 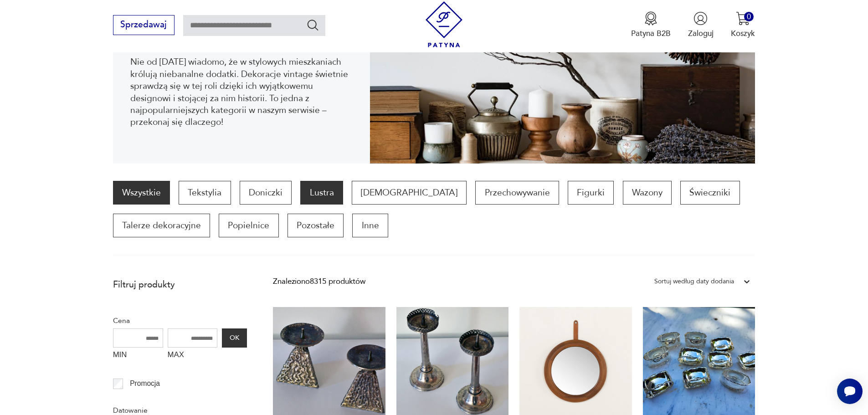 I want to click on a: Inne, so click(x=370, y=225).